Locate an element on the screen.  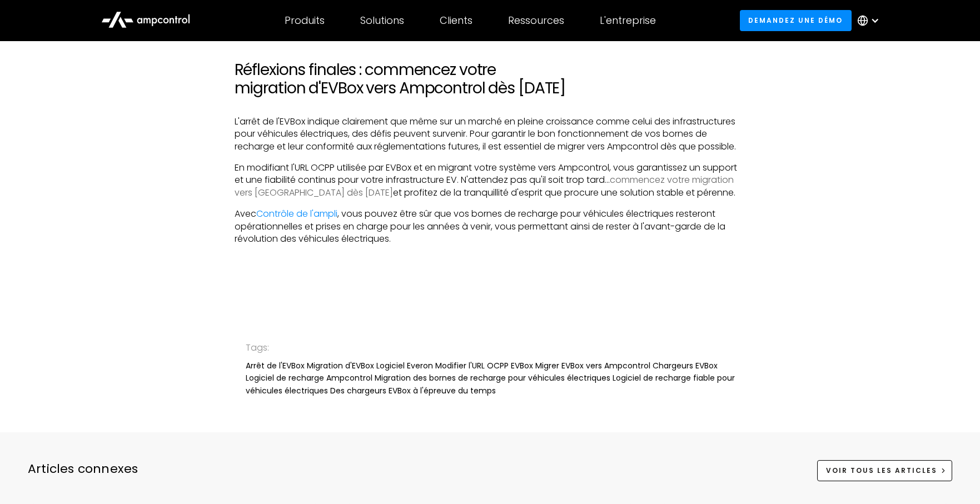
div: Clients is located at coordinates (456, 21).